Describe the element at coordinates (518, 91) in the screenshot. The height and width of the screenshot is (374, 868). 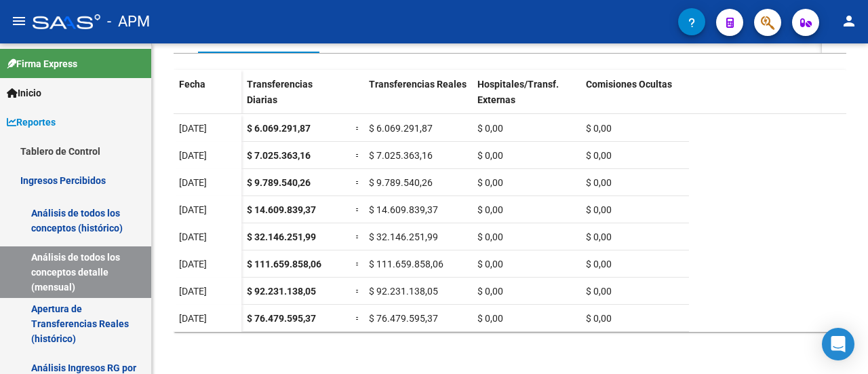
I see `span: Hospitales/Transf. Externas` at that location.